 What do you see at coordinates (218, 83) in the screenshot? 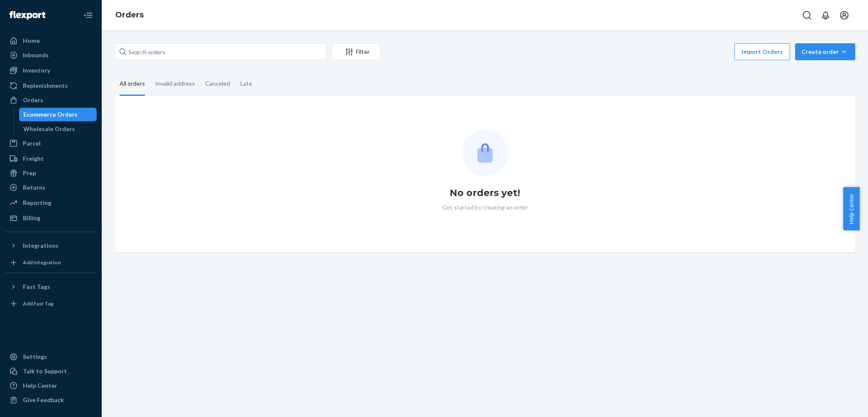
I see `div: Canceled` at bounding box center [218, 83].